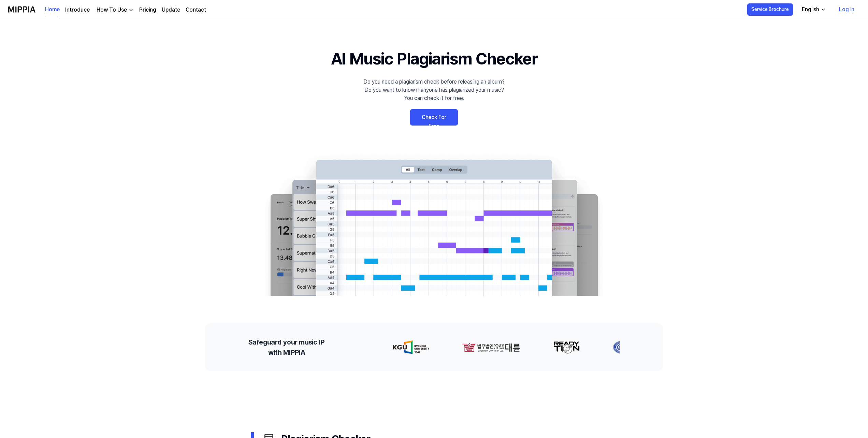 The width and height of the screenshot is (868, 438). I want to click on img: main Image, so click(434, 224).